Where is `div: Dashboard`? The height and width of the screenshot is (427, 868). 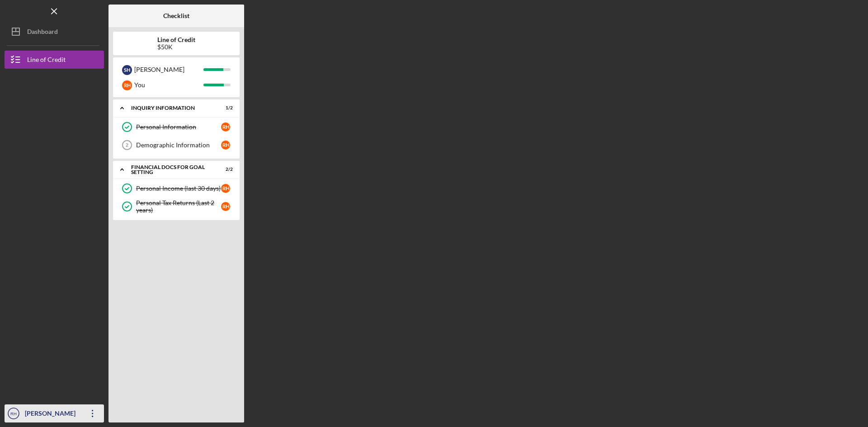
div: Dashboard is located at coordinates (42, 33).